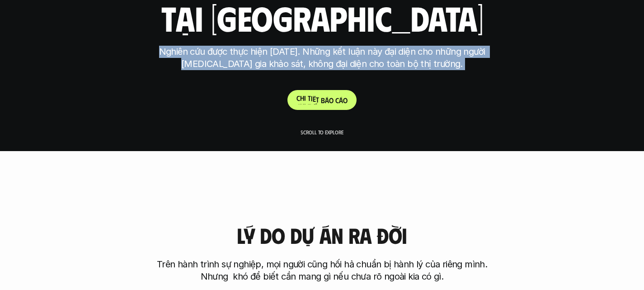 The width and height of the screenshot is (644, 290). Describe the element at coordinates (322, 100) in the screenshot. I see `a: Chitiếtbáocáo` at that location.